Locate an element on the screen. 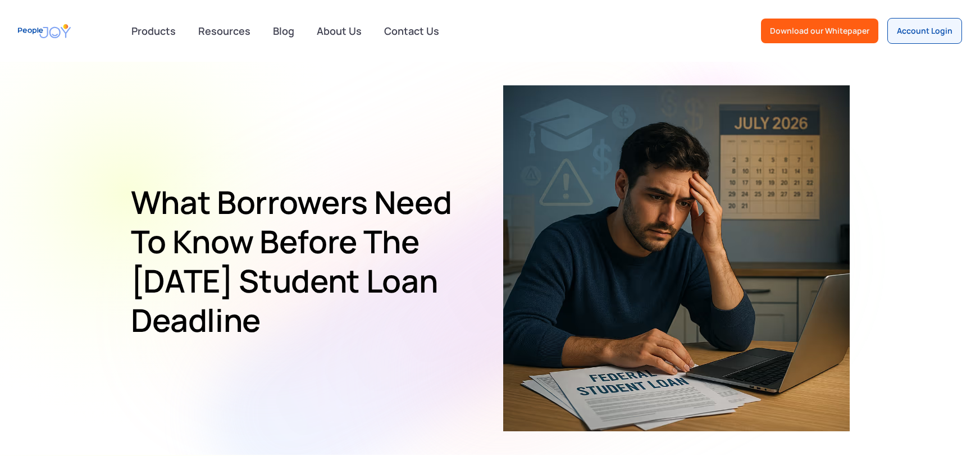 The width and height of the screenshot is (980, 456). a: About Us is located at coordinates (340, 31).